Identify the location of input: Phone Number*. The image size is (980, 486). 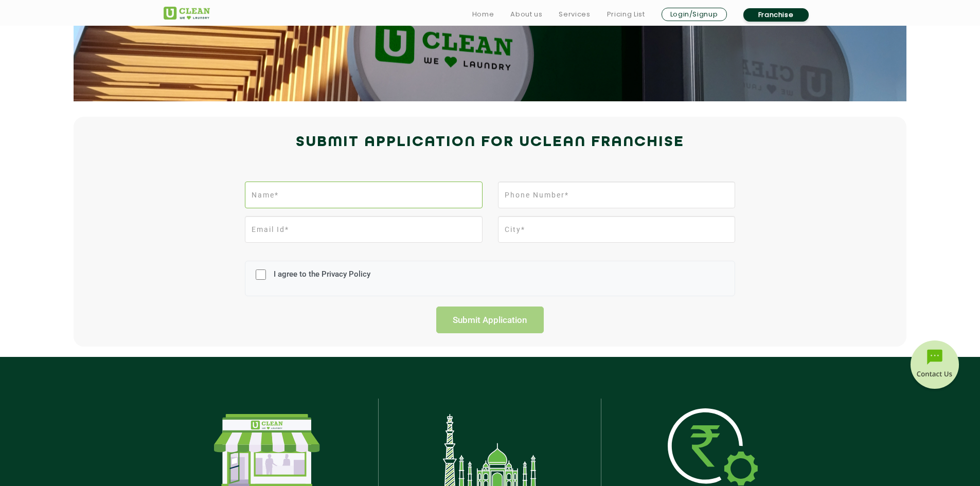
(616, 195).